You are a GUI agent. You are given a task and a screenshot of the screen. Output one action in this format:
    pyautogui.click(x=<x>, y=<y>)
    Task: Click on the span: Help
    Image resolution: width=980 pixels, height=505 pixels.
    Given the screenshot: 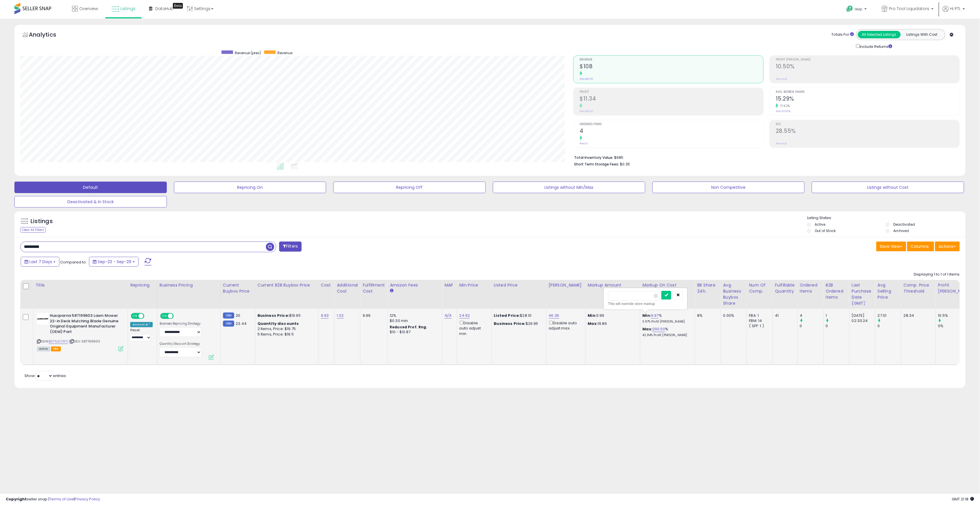 What is the action you would take?
    pyautogui.click(x=859, y=9)
    